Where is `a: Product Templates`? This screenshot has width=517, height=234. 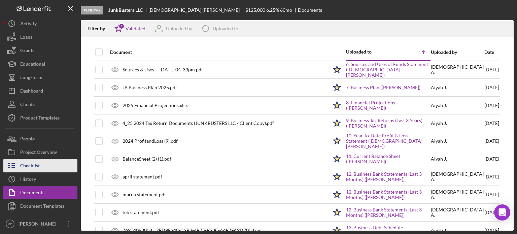
a: Product Templates is located at coordinates (40, 118).